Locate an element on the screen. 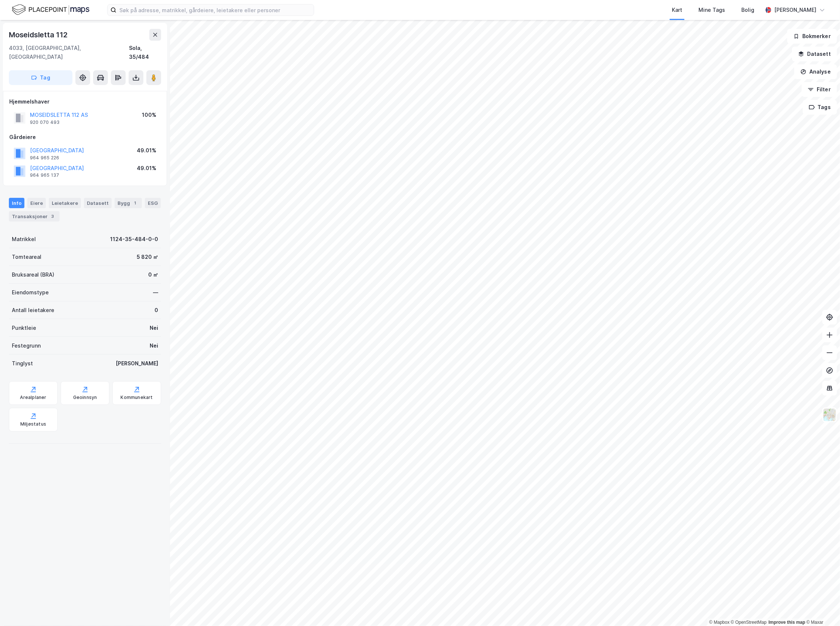  div: Info is located at coordinates (17, 203).